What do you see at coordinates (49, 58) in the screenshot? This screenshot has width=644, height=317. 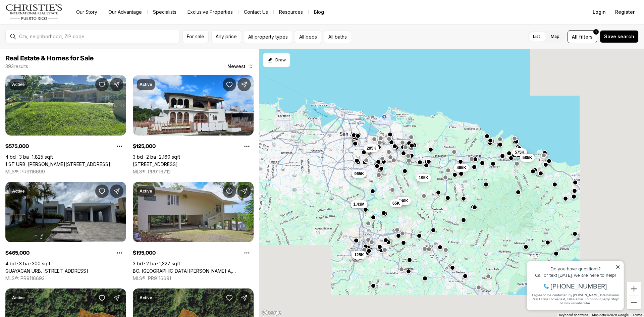 I see `span: Real Estate & Homes for Sale` at bounding box center [49, 58].